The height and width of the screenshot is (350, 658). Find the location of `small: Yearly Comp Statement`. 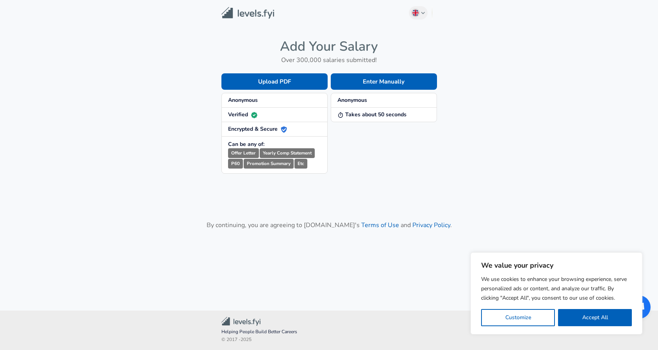

small: Yearly Comp Statement is located at coordinates (287, 153).